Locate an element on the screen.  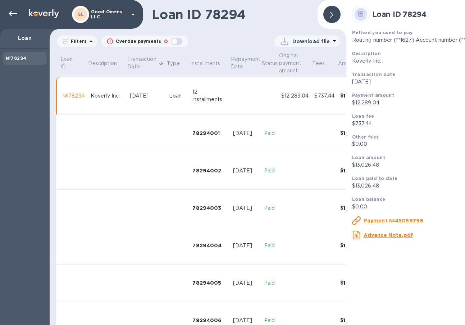
p: Loan ID is located at coordinates (69, 63).